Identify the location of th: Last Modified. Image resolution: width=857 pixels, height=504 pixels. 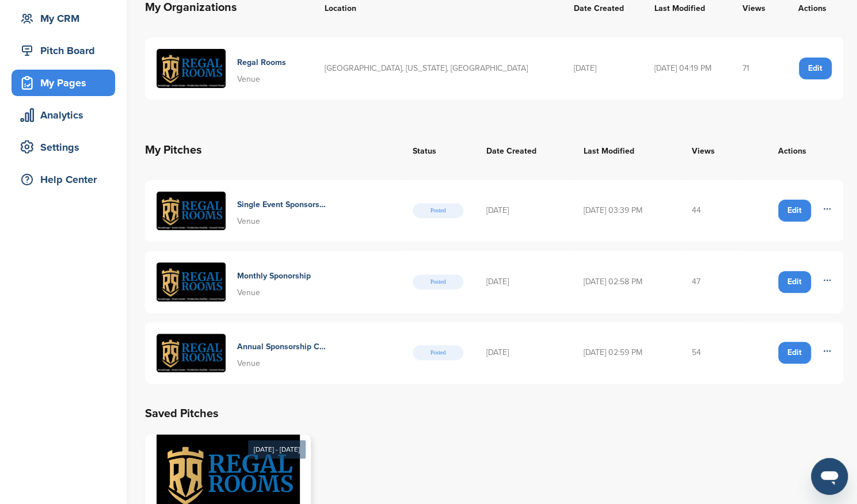
(626, 150).